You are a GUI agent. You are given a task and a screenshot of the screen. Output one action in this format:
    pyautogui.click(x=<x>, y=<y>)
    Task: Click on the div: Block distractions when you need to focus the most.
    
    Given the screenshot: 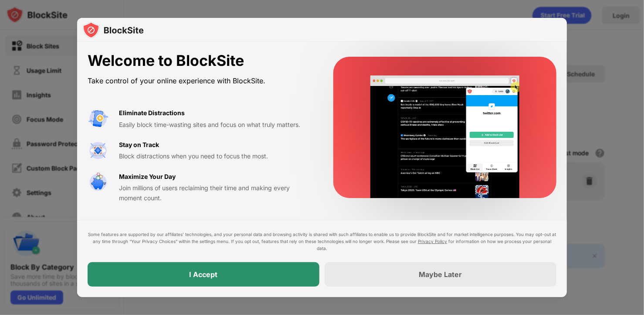 What is the action you would take?
    pyautogui.click(x=215, y=156)
    